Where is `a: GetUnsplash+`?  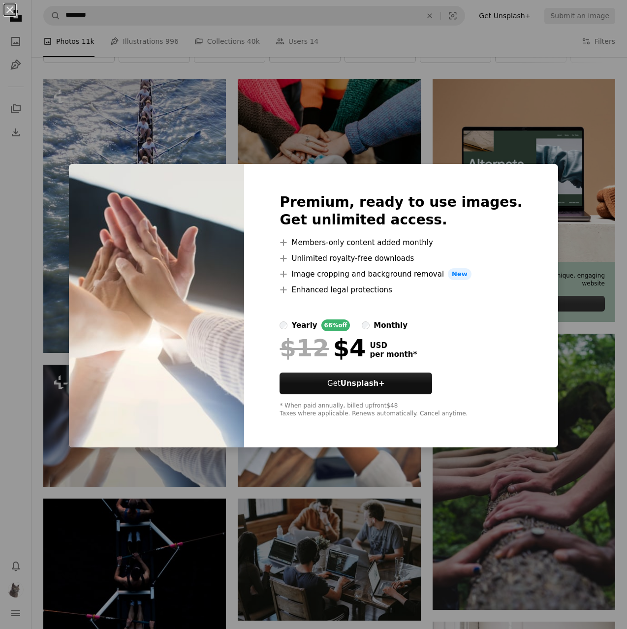 a: GetUnsplash+ is located at coordinates (356, 384).